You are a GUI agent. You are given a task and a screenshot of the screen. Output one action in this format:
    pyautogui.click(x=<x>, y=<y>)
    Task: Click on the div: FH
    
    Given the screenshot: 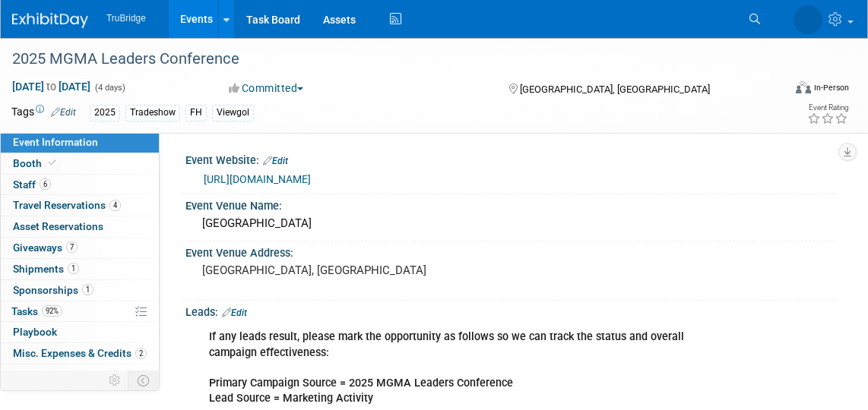 What is the action you would take?
    pyautogui.click(x=196, y=112)
    